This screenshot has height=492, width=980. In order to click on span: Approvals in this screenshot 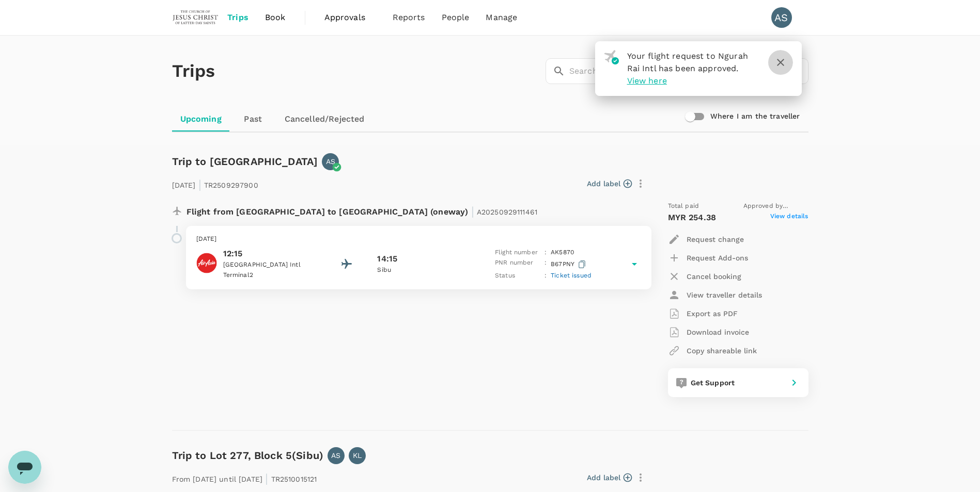, I will do `click(350, 18)`.